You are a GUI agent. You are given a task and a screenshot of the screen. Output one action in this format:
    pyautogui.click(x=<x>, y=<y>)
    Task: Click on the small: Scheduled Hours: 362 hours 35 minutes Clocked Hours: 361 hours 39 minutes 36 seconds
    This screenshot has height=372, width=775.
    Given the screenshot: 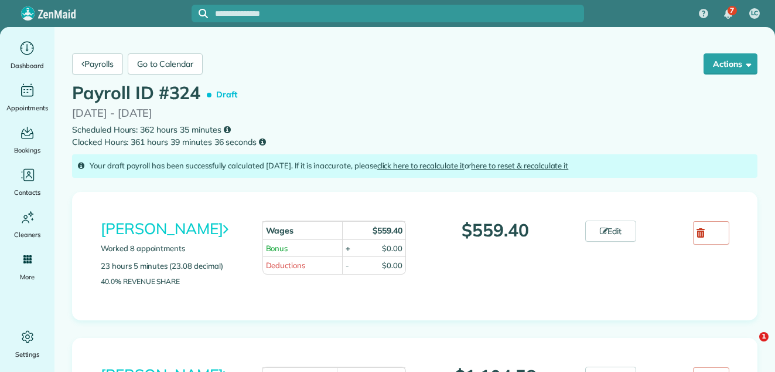 What is the action you would take?
    pyautogui.click(x=415, y=136)
    